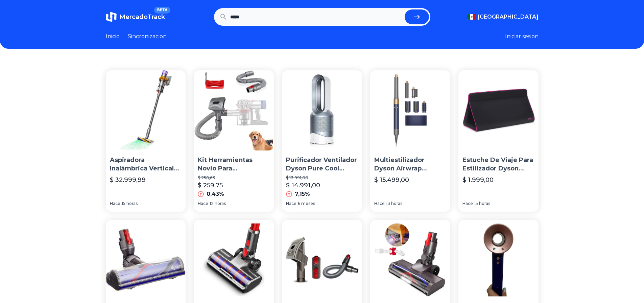  Describe the element at coordinates (410, 164) in the screenshot. I see `p: Multiestilizador Dyson Airwrap Complete Long | Azul/cobre` at that location.